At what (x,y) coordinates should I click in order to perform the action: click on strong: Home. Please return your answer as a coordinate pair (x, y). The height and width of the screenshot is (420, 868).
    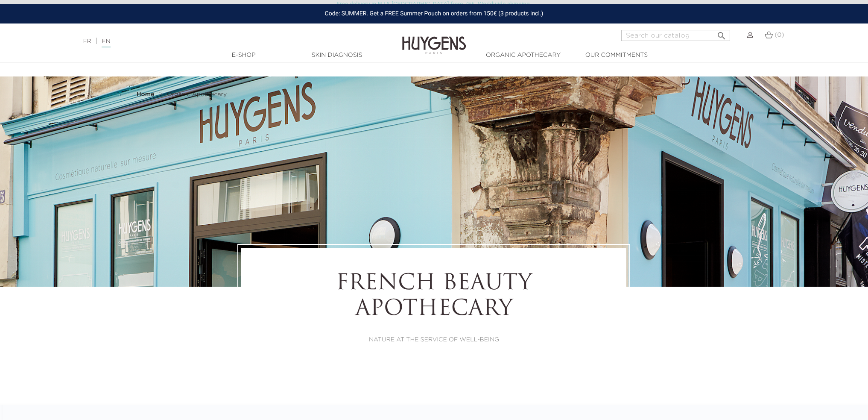
    Looking at the image, I should click on (146, 95).